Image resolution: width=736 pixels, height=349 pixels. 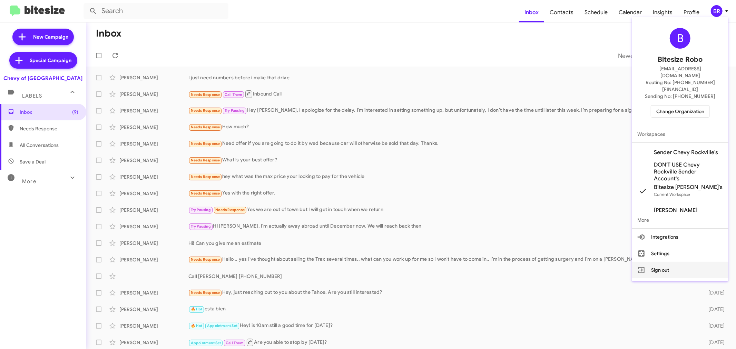 I want to click on span: Bitesize Robo, so click(x=680, y=60).